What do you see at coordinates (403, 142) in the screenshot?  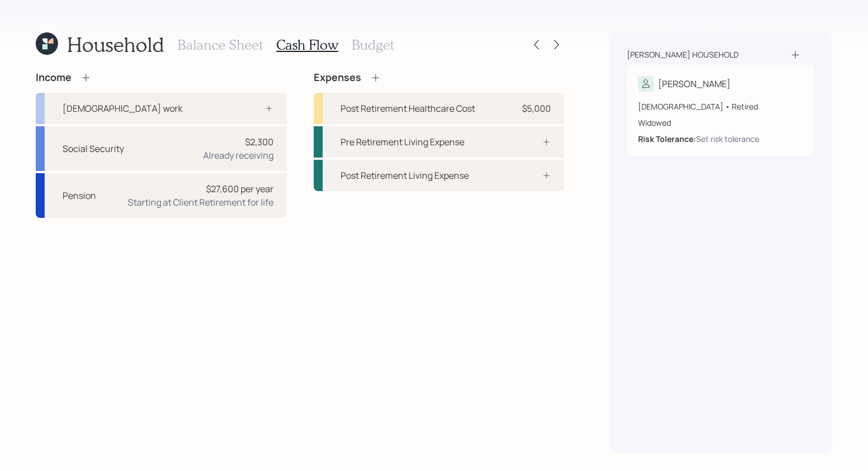 I see `div: Pre Retirement Living Expense` at bounding box center [403, 142].